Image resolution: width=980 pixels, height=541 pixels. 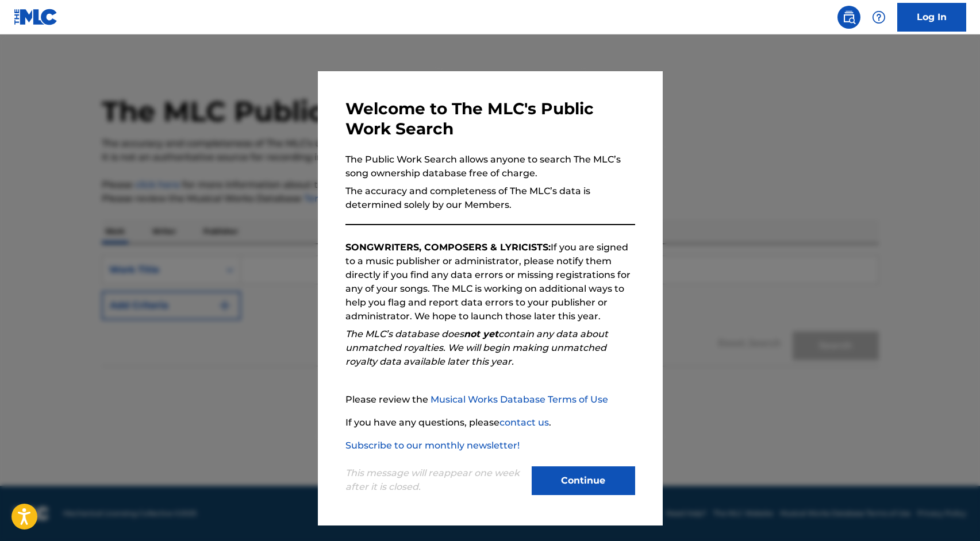 What do you see at coordinates (490, 400) in the screenshot?
I see `p: Please review the` at bounding box center [490, 400].